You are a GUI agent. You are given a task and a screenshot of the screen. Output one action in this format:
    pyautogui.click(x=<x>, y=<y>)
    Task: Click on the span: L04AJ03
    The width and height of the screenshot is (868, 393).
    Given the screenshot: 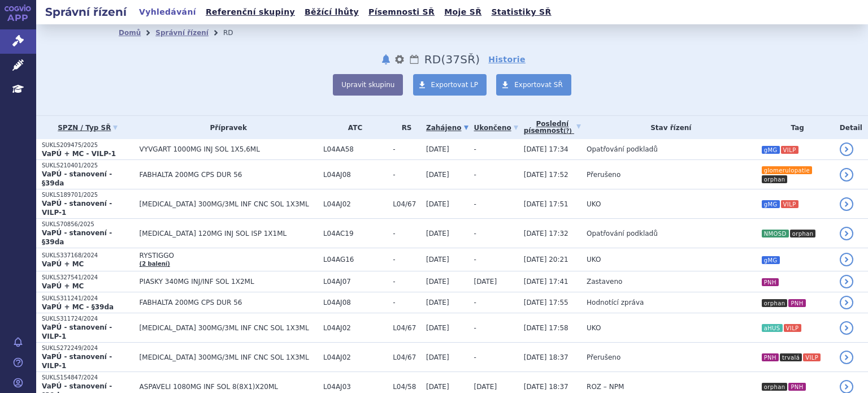 What is the action you would take?
    pyautogui.click(x=355, y=386)
    